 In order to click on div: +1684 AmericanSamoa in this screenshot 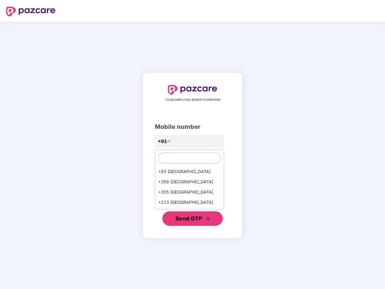, I will do `click(190, 213)`.